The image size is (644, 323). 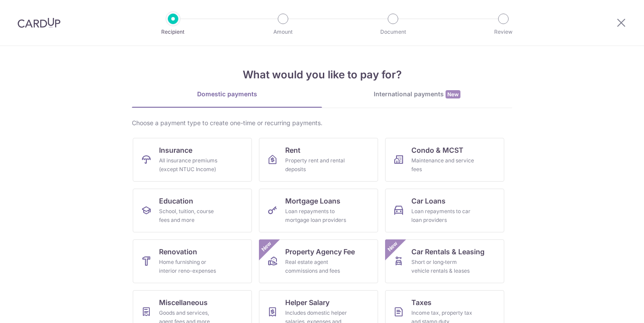 What do you see at coordinates (317, 165) in the screenshot?
I see `div: Property rent and rental deposits` at bounding box center [317, 165].